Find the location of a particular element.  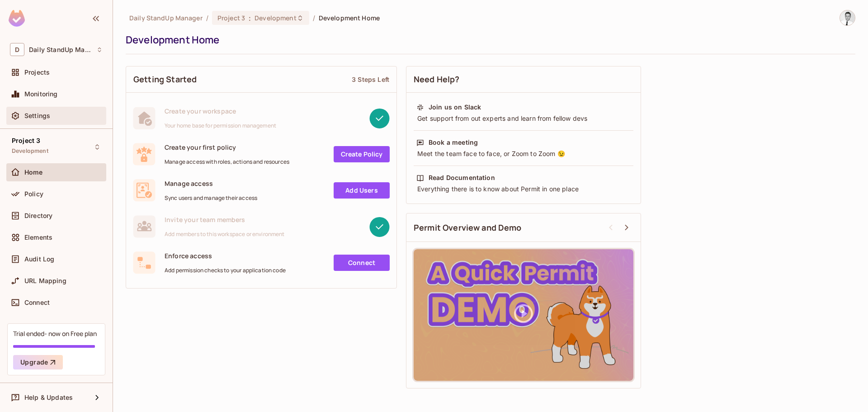

span: Need Help? is located at coordinates (437, 79).